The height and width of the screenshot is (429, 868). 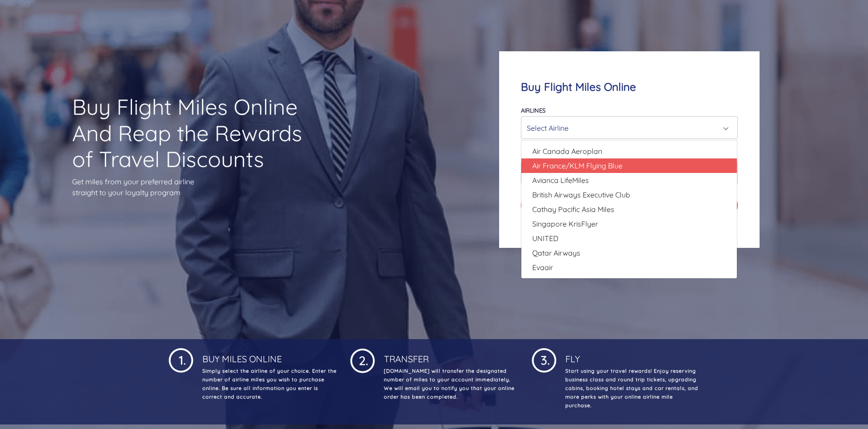 What do you see at coordinates (268, 356) in the screenshot?
I see `h4: Buy Miles Online` at bounding box center [268, 356].